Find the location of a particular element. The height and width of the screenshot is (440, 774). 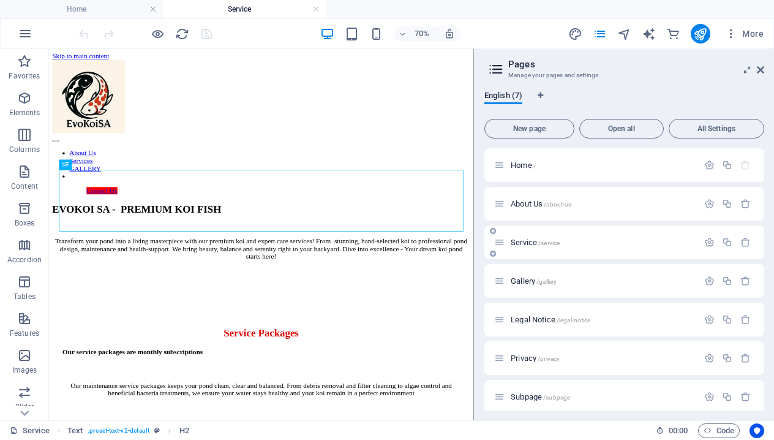

i: Commerce is located at coordinates (673, 34).